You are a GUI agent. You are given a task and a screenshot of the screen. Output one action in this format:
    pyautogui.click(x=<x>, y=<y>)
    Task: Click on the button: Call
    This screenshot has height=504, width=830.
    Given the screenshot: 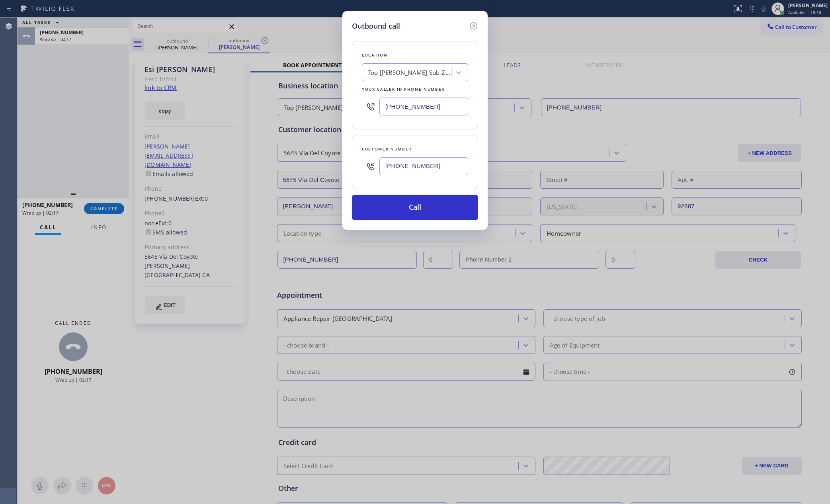 What is the action you would take?
    pyautogui.click(x=415, y=207)
    